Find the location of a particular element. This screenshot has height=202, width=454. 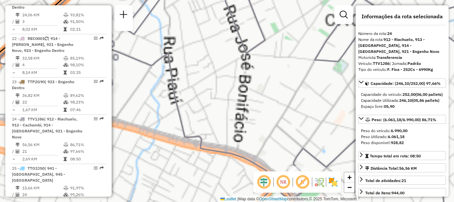

h4: Informações da rota selecionada is located at coordinates (402, 16).